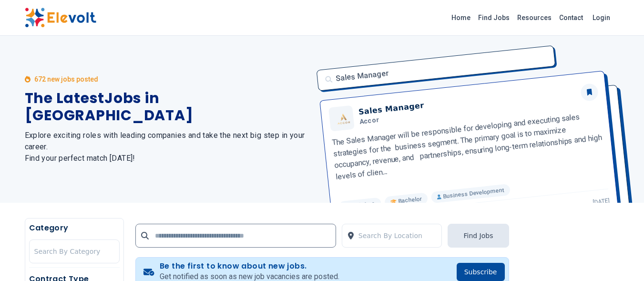 This screenshot has height=281, width=644. Describe the element at coordinates (534, 18) in the screenshot. I see `a: Resources` at that location.